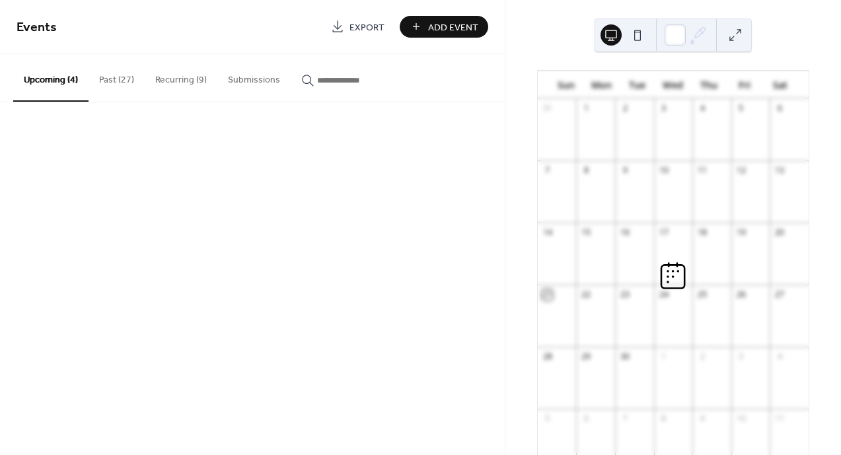 The image size is (841, 455). I want to click on div: 28, so click(547, 357).